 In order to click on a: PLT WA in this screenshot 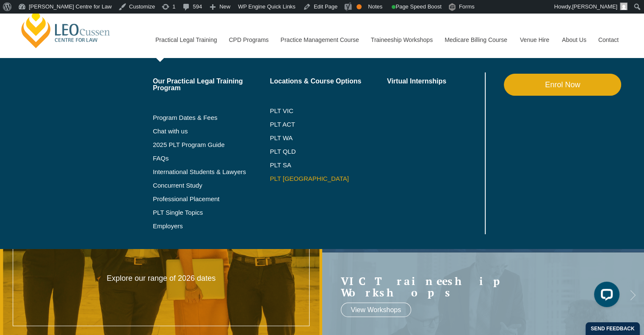, I will do `click(318, 138)`.